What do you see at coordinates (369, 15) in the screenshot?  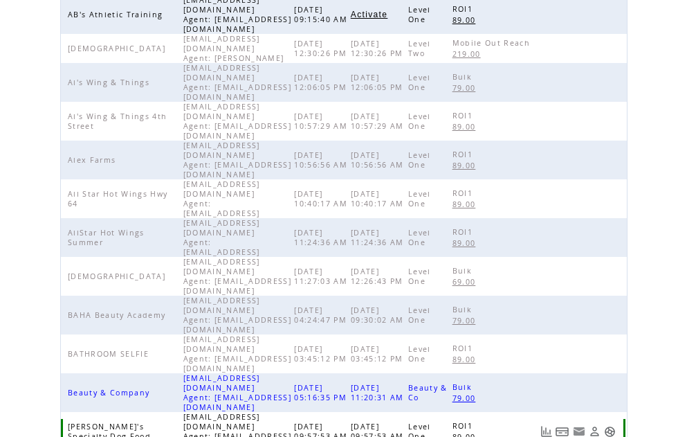 I see `span: Activate` at bounding box center [369, 15].